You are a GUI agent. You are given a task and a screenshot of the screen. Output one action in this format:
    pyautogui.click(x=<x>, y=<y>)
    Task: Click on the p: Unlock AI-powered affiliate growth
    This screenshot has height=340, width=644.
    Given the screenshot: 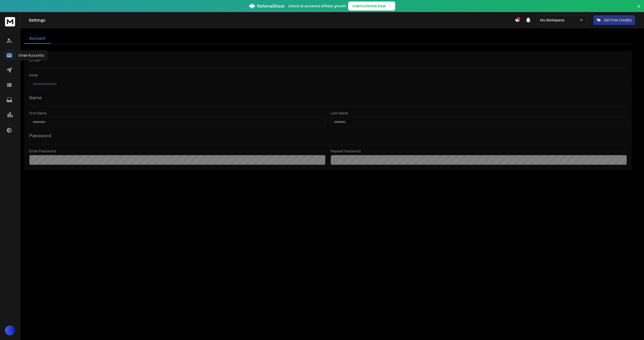 What is the action you would take?
    pyautogui.click(x=317, y=6)
    